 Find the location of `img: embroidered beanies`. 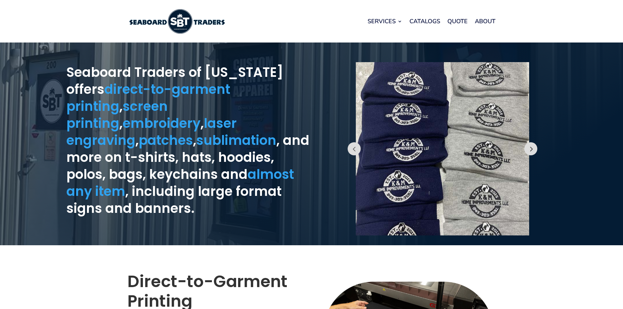

img: embroidered beanies is located at coordinates (443, 149).